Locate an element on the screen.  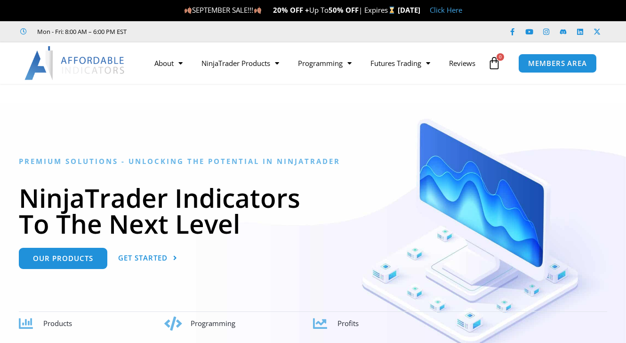
a: Click Here is located at coordinates (446, 10).